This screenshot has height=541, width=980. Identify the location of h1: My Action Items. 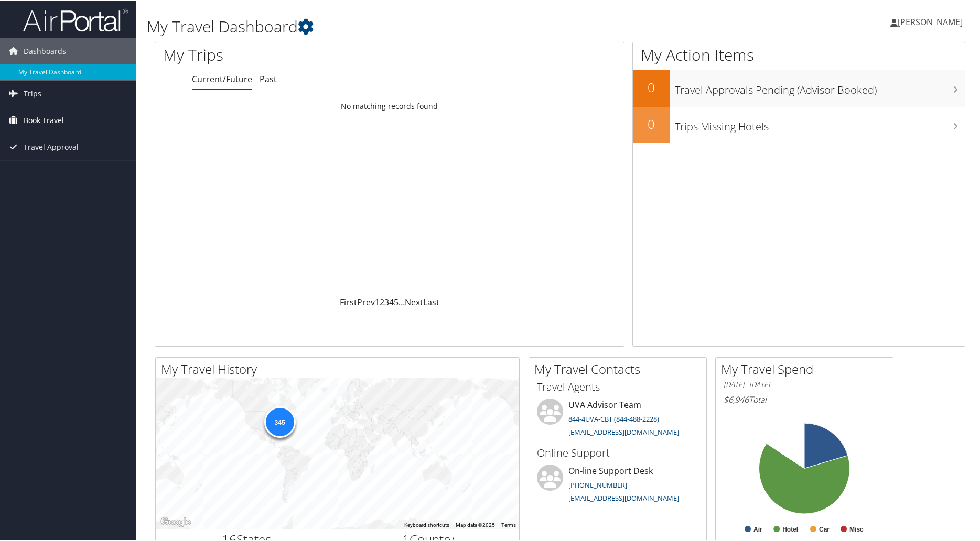
(798, 54).